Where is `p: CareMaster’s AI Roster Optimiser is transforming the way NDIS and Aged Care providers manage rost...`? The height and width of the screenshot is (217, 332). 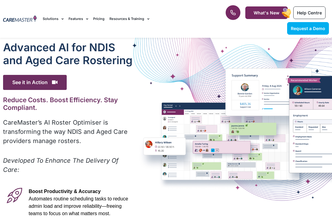 p: CareMaster’s AI Roster Optimiser is transforming the way NDIS and Aged Care providers manage rost... is located at coordinates (68, 132).